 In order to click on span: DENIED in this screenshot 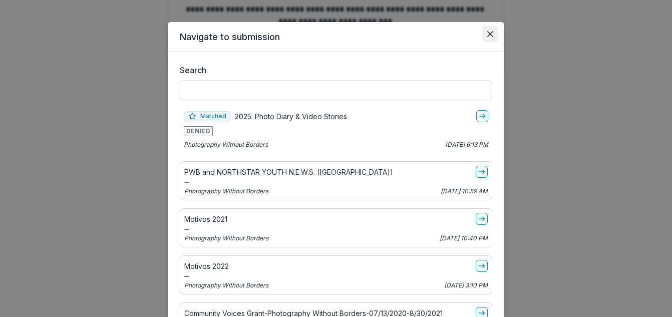, I will do `click(198, 131)`.